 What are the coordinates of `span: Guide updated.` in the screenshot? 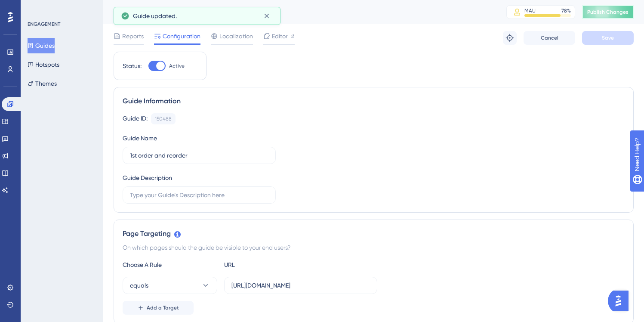 It's located at (155, 16).